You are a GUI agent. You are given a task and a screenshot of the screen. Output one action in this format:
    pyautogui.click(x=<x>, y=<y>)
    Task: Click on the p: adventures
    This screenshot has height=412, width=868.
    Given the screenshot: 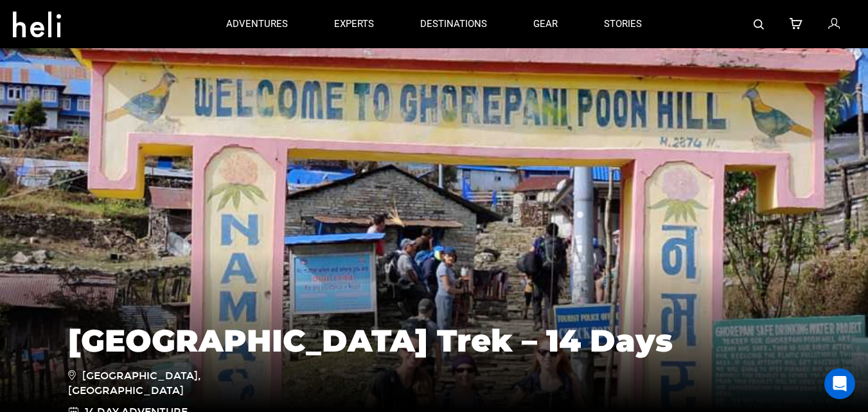 What is the action you would take?
    pyautogui.click(x=257, y=24)
    